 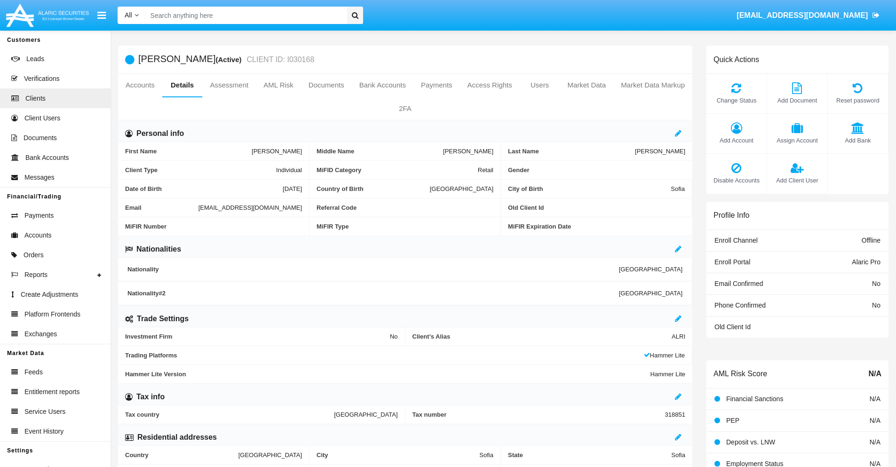 I want to click on span: Entitlement reports, so click(x=52, y=392).